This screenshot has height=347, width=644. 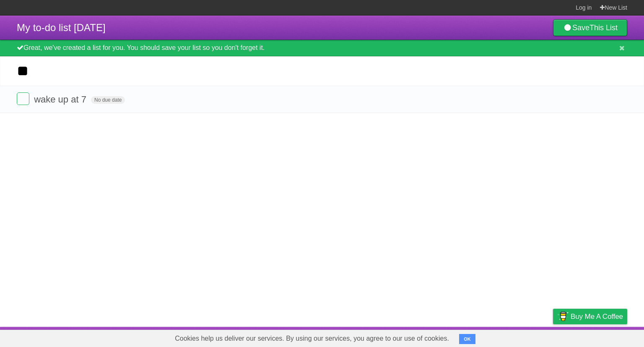 What do you see at coordinates (590, 28) in the screenshot?
I see `a: SaveThis List` at bounding box center [590, 28].